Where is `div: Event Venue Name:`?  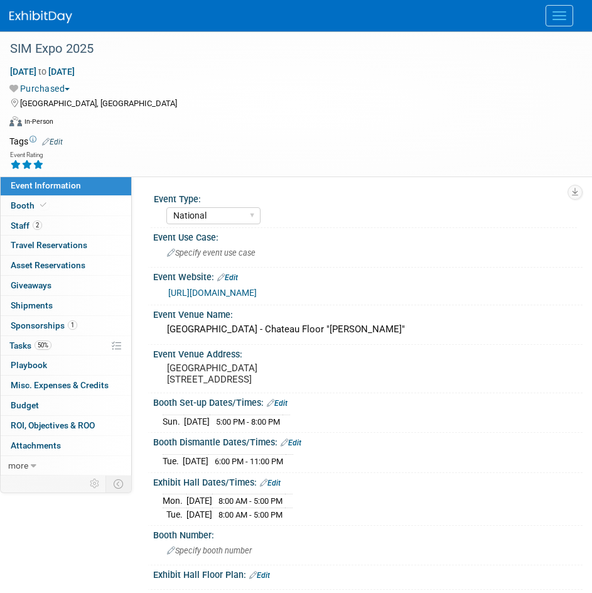 div: Event Venue Name: is located at coordinates (368, 313).